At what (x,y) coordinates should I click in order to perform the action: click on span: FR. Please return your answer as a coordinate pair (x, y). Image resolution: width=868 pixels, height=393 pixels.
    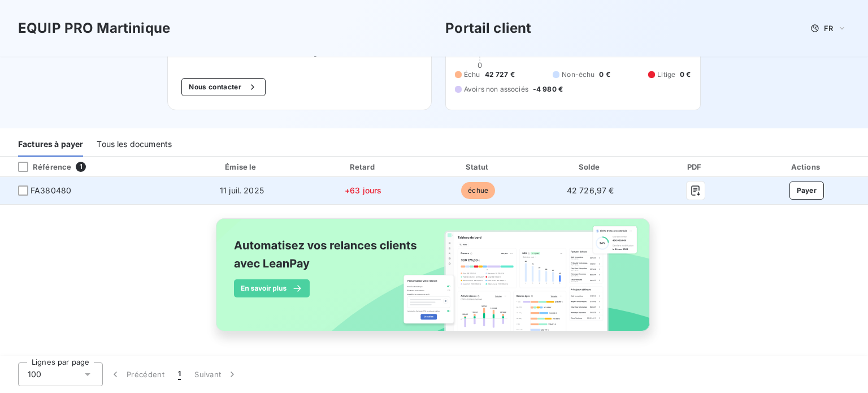
    Looking at the image, I should click on (828, 28).